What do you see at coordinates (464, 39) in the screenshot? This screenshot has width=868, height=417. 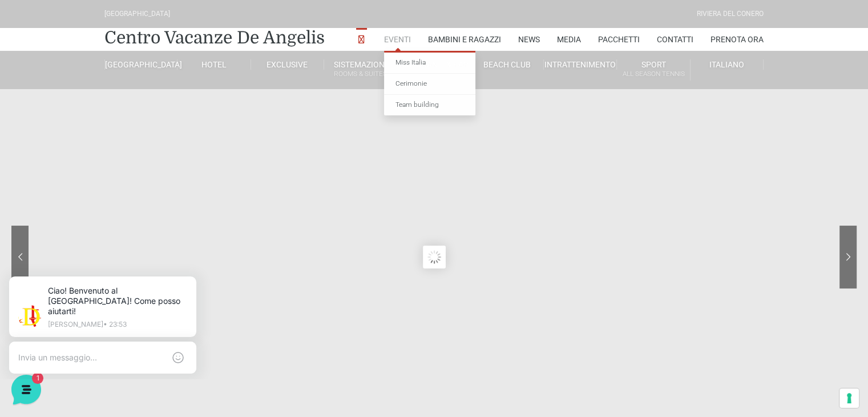 I see `a: Bambini e Ragazzi` at bounding box center [464, 39].